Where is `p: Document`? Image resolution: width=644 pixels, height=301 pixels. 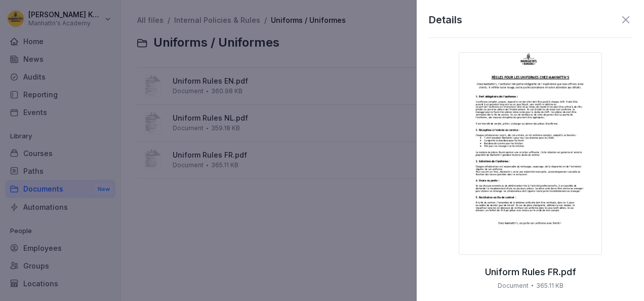
p: Document is located at coordinates (513, 286).